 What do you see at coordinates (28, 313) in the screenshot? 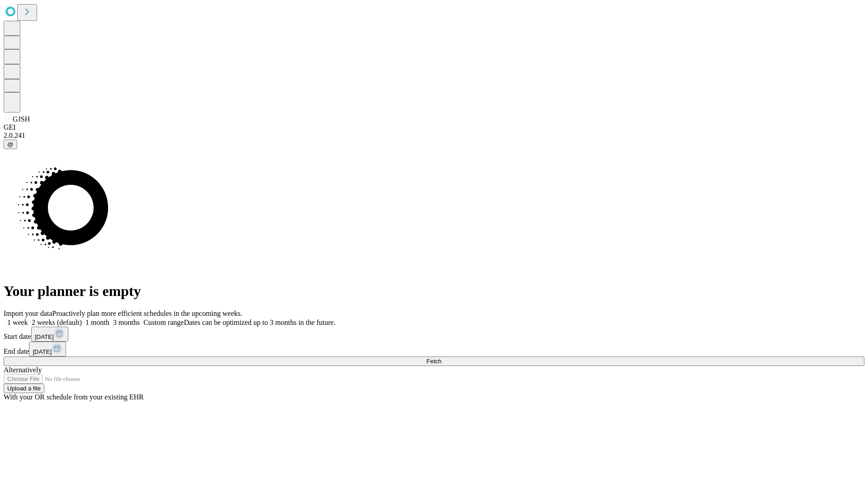
I see `span: Import your data` at bounding box center [28, 313].